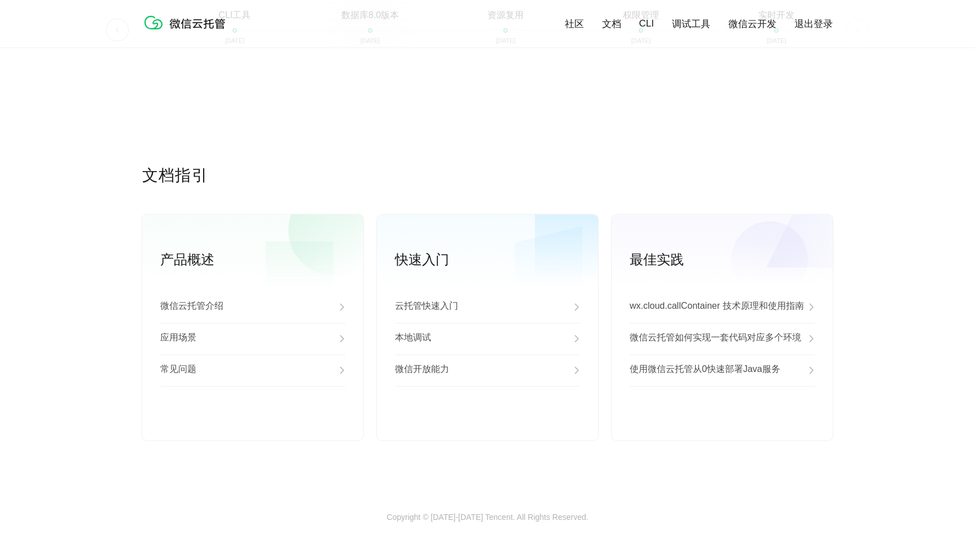 Image resolution: width=975 pixels, height=560 pixels. Describe the element at coordinates (488, 307) in the screenshot. I see `a: 云托管快速入门` at that location.